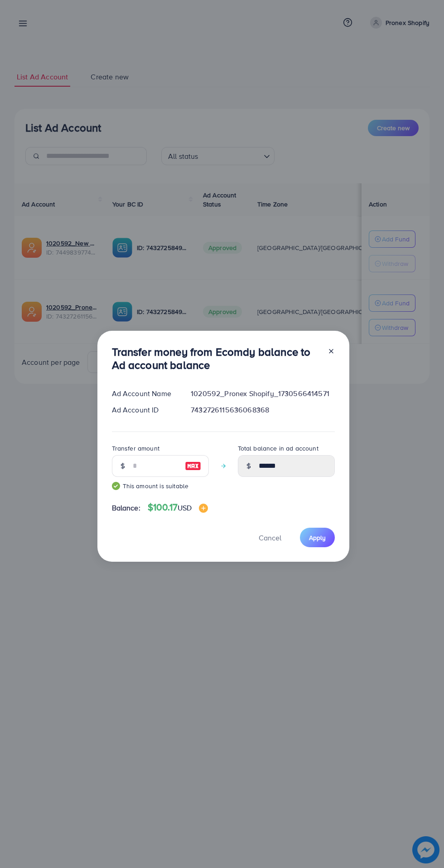  Describe the element at coordinates (270, 537) in the screenshot. I see `span: Cancel` at that location.